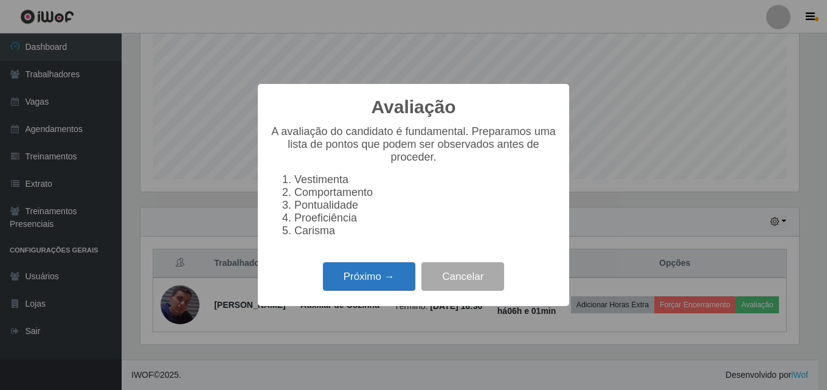 The height and width of the screenshot is (390, 827). What do you see at coordinates (426, 179) in the screenshot?
I see `li: Vestimenta` at bounding box center [426, 179].